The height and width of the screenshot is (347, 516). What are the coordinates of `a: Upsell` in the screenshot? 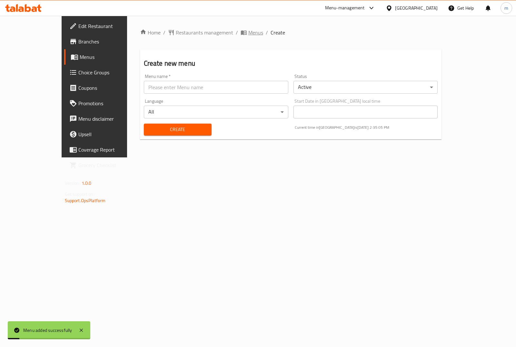 It's located at (106, 134).